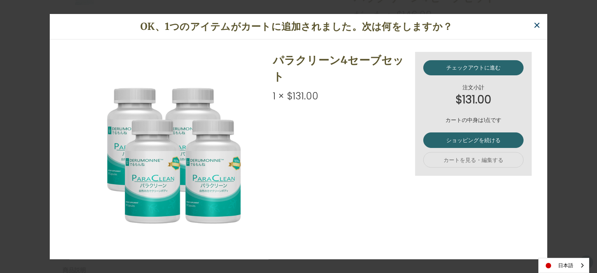  I want to click on a: カートを見る・編集する, so click(473, 160).